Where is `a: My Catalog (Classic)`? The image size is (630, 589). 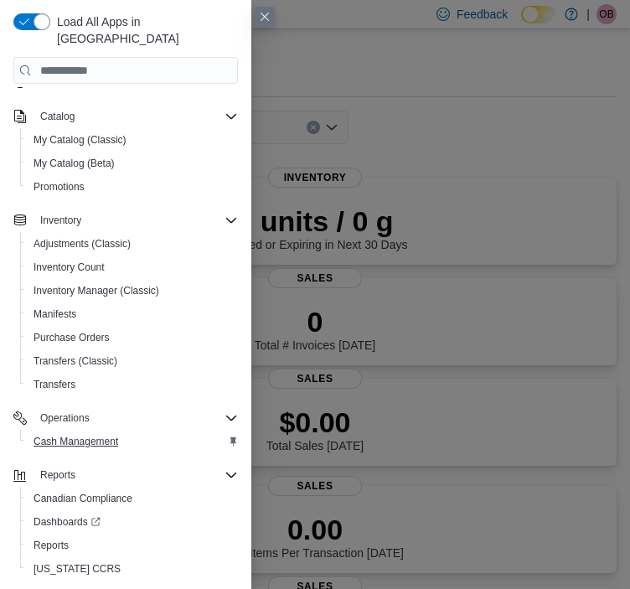
a: My Catalog (Classic) is located at coordinates (80, 140).